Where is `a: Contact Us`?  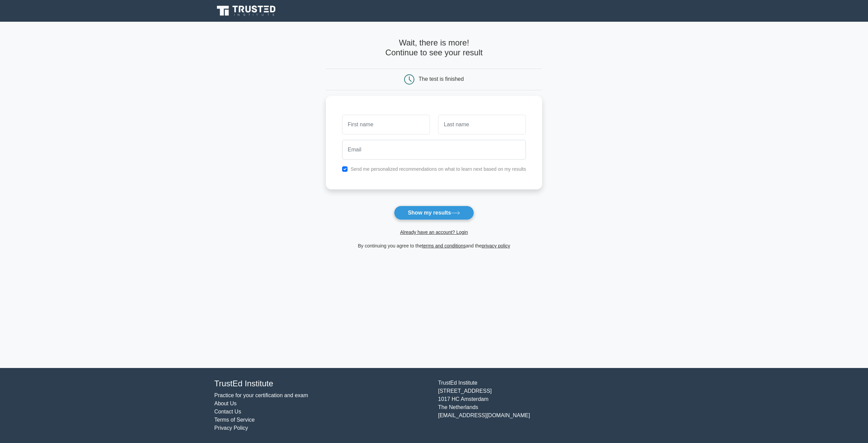
a: Contact Us is located at coordinates (228, 412).